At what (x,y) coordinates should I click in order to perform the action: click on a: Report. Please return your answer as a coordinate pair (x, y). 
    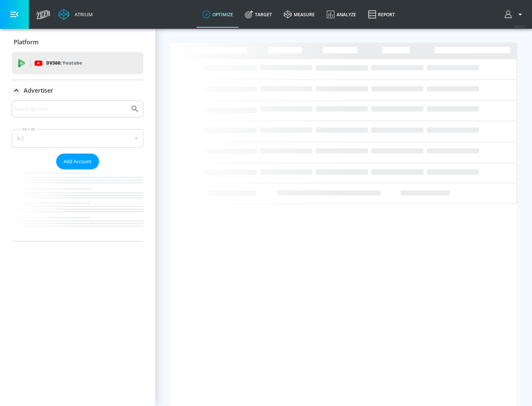
    Looking at the image, I should click on (381, 15).